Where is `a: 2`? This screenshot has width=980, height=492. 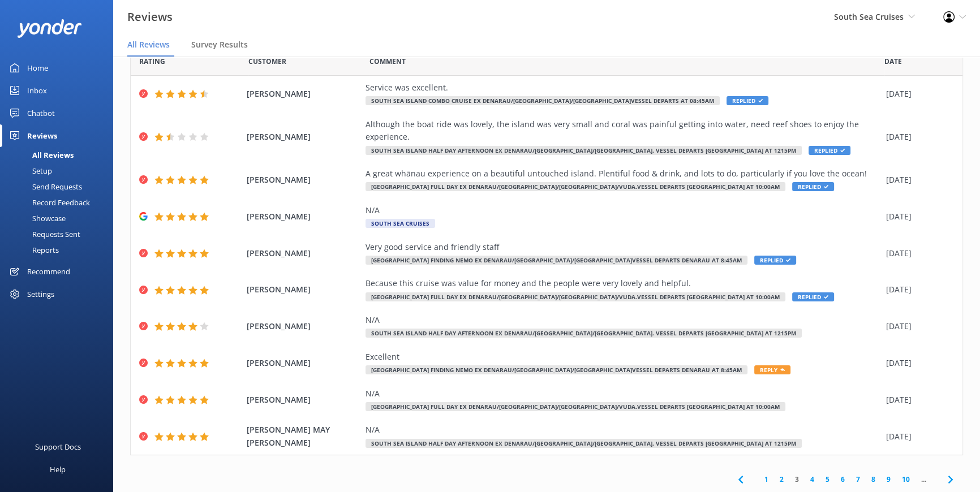 a: 2 is located at coordinates (781, 479).